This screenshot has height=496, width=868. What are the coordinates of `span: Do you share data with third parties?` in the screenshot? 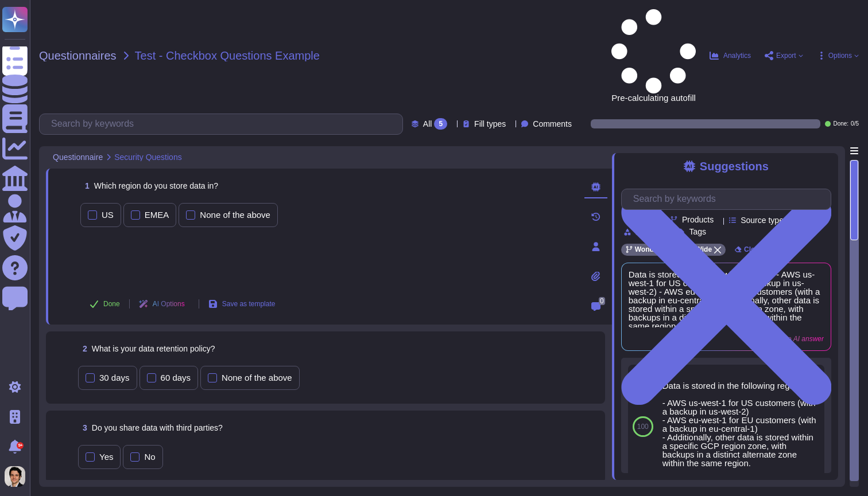 It's located at (157, 428).